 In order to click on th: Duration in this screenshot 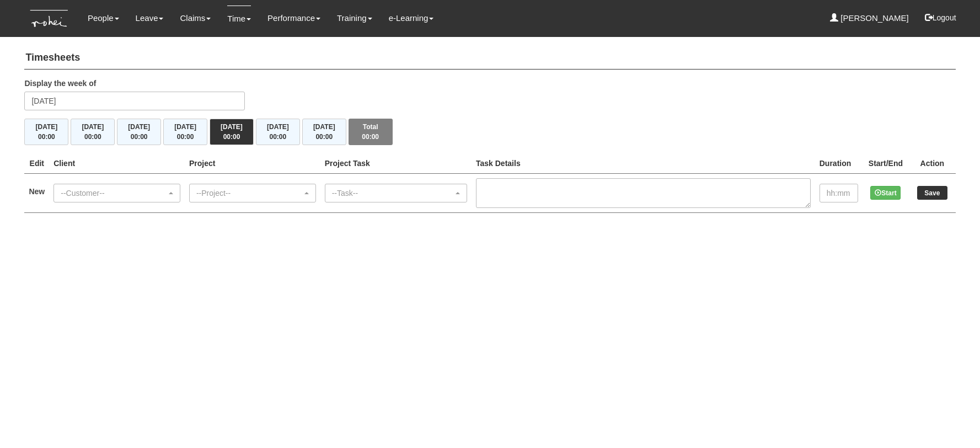, I will do `click(839, 163)`.